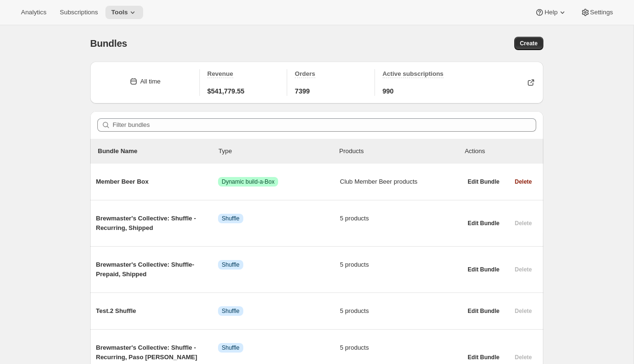 This screenshot has width=634, height=364. What do you see at coordinates (523, 182) in the screenshot?
I see `span: Delete` at bounding box center [523, 182].